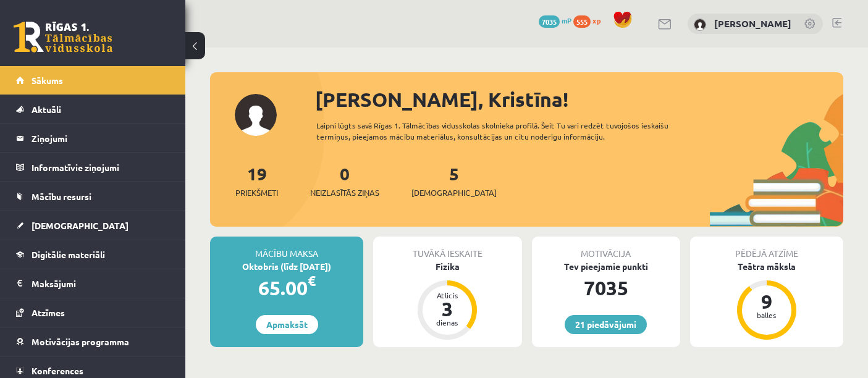  I want to click on a: Rīgas 1. Tālmācības vidusskola, so click(63, 37).